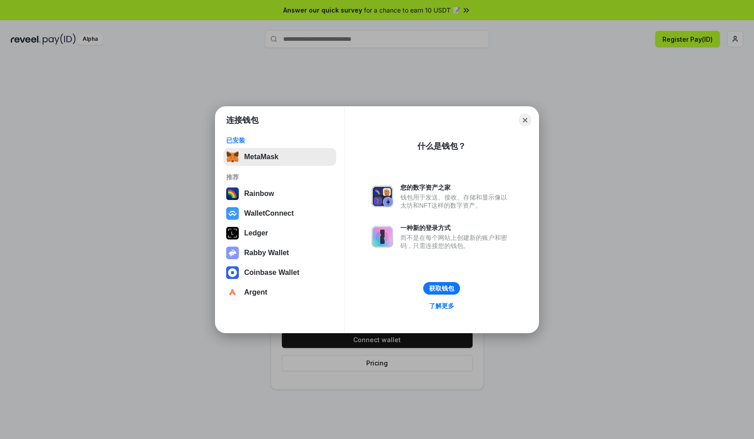  Describe the element at coordinates (279, 157) in the screenshot. I see `button: MetaMask` at that location.